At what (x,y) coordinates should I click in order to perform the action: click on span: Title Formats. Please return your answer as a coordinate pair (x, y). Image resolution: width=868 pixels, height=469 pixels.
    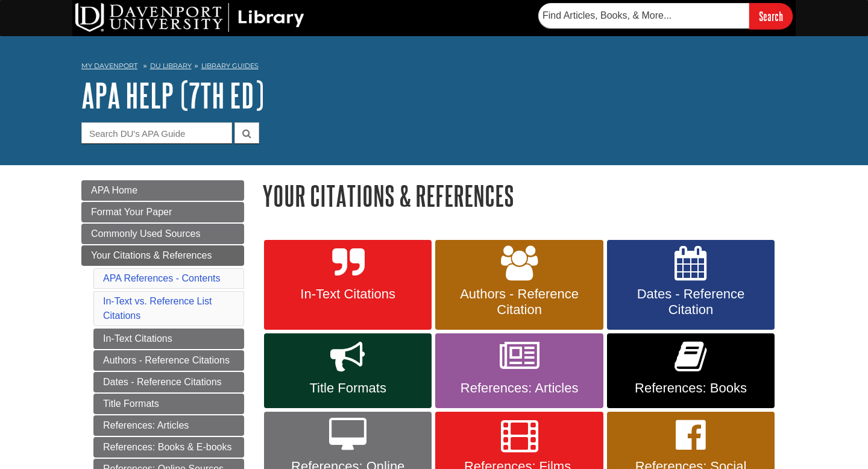
    Looking at the image, I should click on (348, 388).